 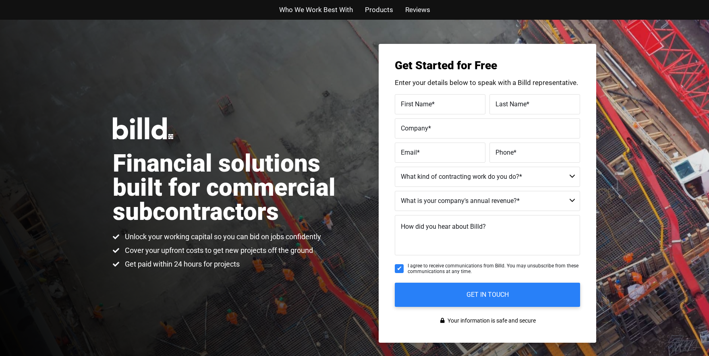 I want to click on span: Company, so click(x=415, y=128).